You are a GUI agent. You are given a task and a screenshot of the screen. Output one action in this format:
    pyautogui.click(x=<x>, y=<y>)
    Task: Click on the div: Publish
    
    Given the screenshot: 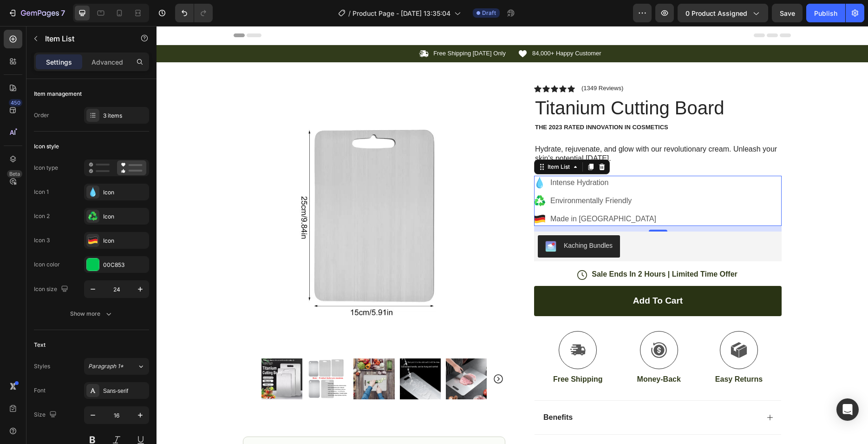 What is the action you would take?
    pyautogui.click(x=826, y=13)
    